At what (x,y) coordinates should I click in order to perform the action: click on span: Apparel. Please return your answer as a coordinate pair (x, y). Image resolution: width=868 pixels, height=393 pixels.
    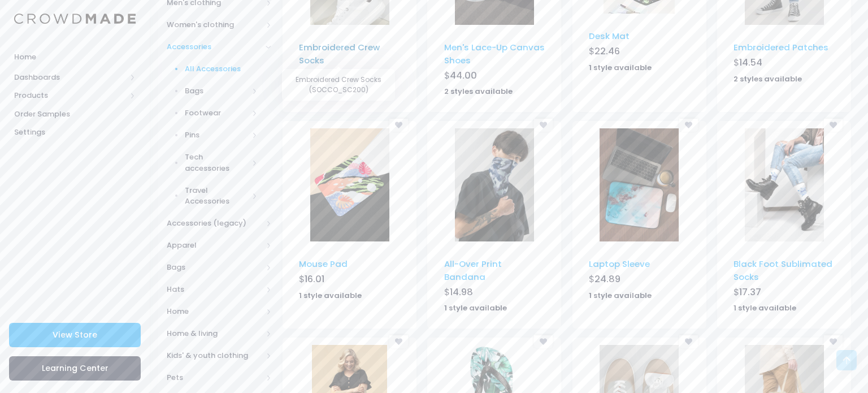
    Looking at the image, I should click on (214, 245).